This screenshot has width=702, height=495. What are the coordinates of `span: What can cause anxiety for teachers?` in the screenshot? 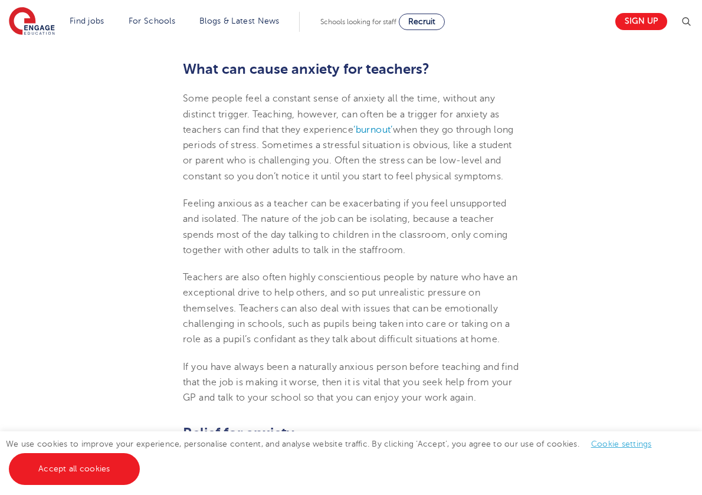 It's located at (306, 69).